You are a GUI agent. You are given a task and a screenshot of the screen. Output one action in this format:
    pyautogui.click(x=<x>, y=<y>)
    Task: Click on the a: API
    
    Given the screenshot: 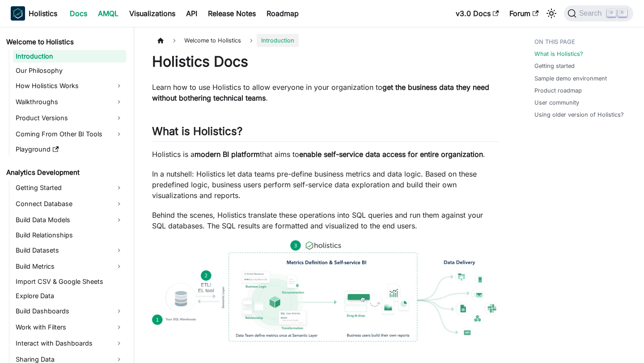 What is the action you would take?
    pyautogui.click(x=192, y=13)
    